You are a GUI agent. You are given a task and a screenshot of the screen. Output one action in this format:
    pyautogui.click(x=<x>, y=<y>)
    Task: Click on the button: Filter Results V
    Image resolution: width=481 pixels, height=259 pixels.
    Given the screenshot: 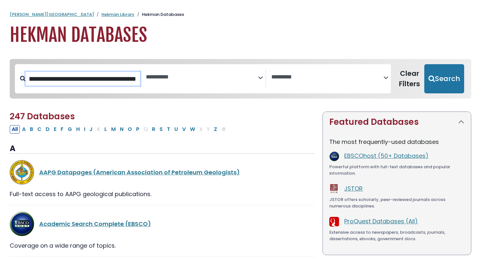 What is the action you would take?
    pyautogui.click(x=184, y=129)
    